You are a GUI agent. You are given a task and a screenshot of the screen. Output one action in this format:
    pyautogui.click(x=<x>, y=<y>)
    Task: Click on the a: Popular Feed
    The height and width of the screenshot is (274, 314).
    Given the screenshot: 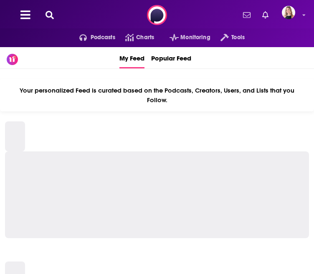 What is the action you would take?
    pyautogui.click(x=171, y=58)
    